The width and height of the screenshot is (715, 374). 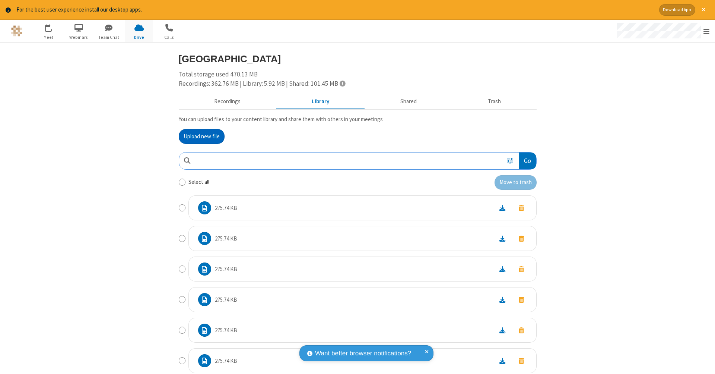 I want to click on div: 1, so click(x=53, y=26).